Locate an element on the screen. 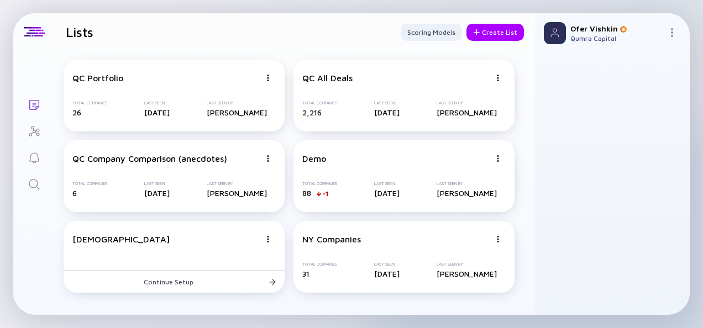 Image resolution: width=703 pixels, height=328 pixels. button: Continue Setup is located at coordinates (174, 282).